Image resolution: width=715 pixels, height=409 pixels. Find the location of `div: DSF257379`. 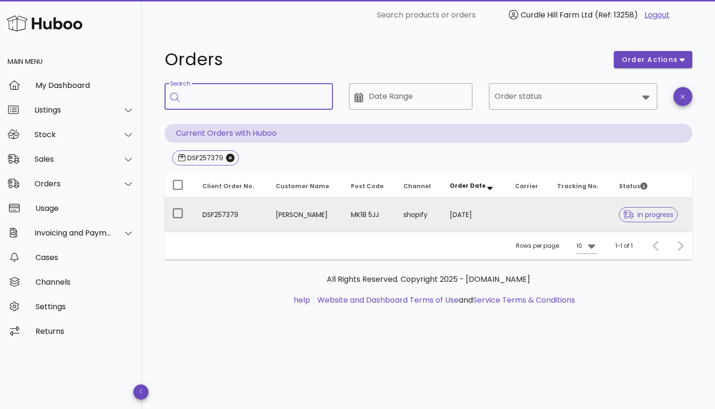

div: DSF257379 is located at coordinates (204, 158).